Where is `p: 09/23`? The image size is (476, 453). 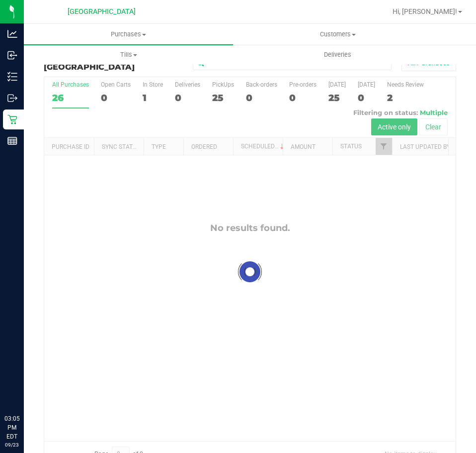
p: 09/23 is located at coordinates (12, 444).